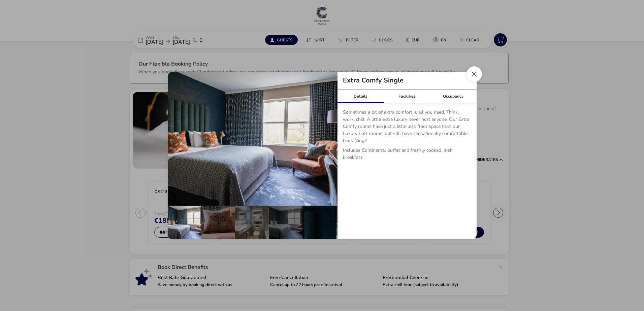  Describe the element at coordinates (360, 96) in the screenshot. I see `div: Details` at that location.